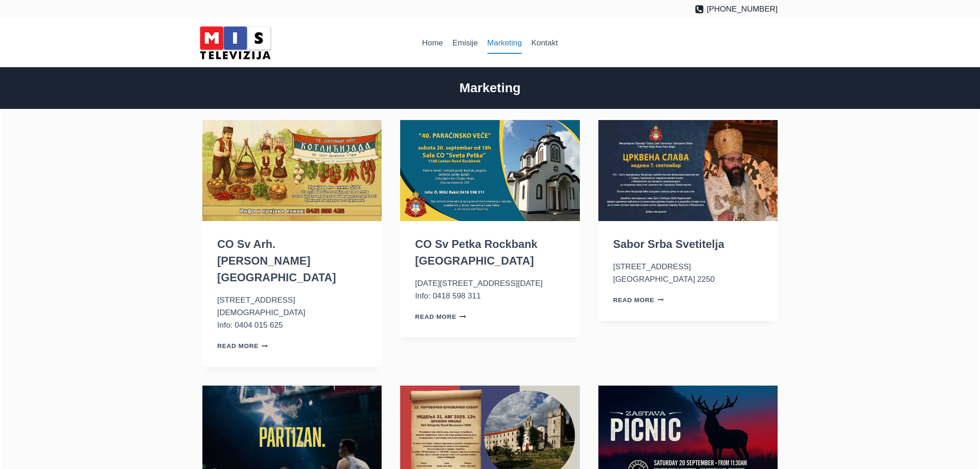 The height and width of the screenshot is (469, 980). What do you see at coordinates (292, 170) in the screenshot?
I see `img: CO Sv Arh. Stefan Keysborough VIC` at bounding box center [292, 170].